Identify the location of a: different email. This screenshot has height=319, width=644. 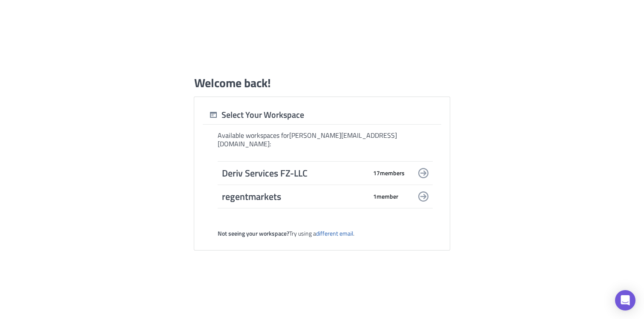
(335, 233).